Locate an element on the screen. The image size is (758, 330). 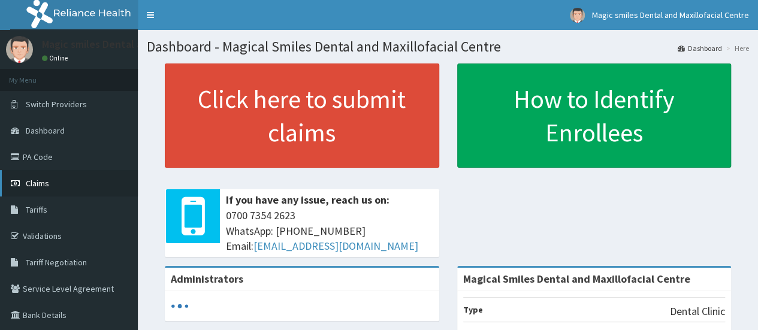
span: Switch Providers is located at coordinates (56, 104).